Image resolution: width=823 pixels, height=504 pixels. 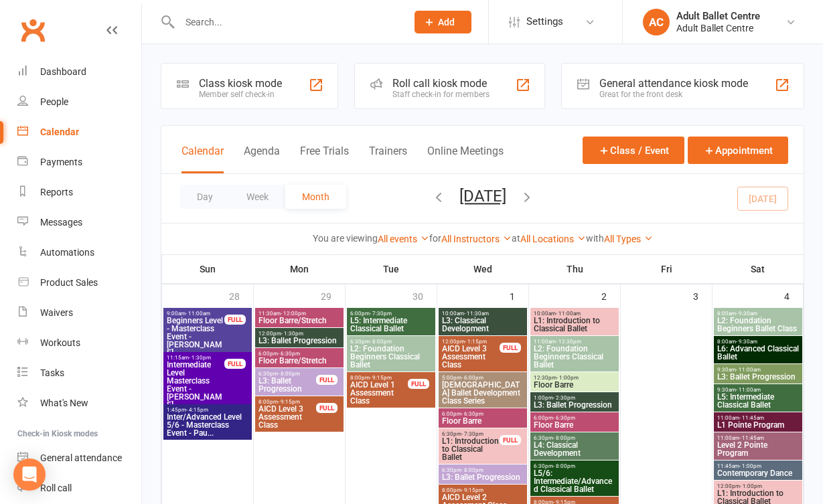 I want to click on th: Thu, so click(x=575, y=269).